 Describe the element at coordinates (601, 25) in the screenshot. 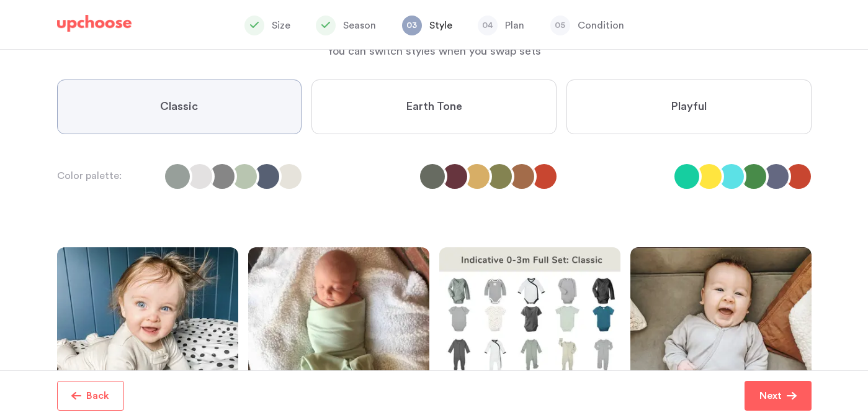

I see `p: Condition` at that location.